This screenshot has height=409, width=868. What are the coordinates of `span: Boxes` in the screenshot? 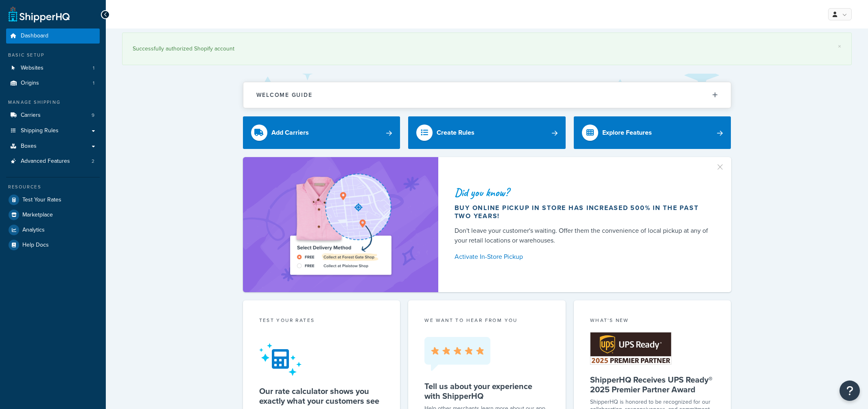 It's located at (29, 146).